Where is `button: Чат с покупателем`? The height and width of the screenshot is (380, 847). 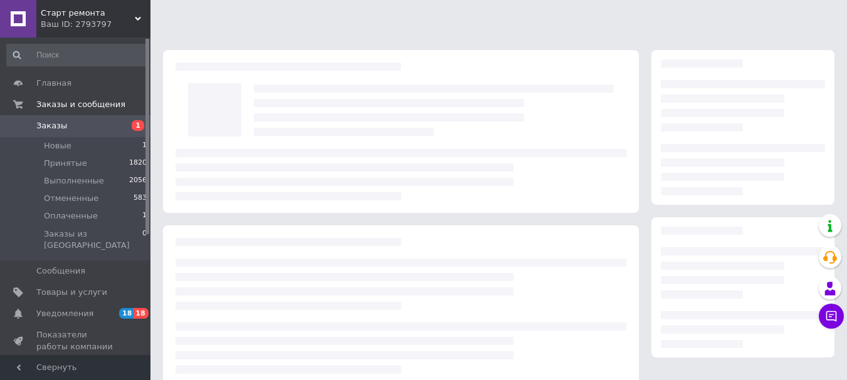 button: Чат с покупателем is located at coordinates (831, 316).